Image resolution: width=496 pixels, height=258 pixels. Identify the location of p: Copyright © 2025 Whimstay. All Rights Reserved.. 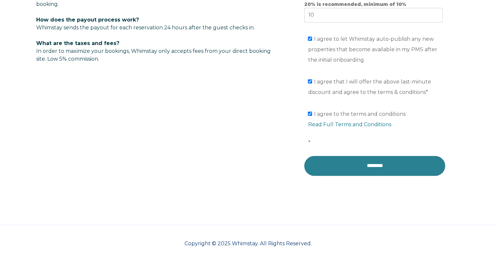
(248, 243).